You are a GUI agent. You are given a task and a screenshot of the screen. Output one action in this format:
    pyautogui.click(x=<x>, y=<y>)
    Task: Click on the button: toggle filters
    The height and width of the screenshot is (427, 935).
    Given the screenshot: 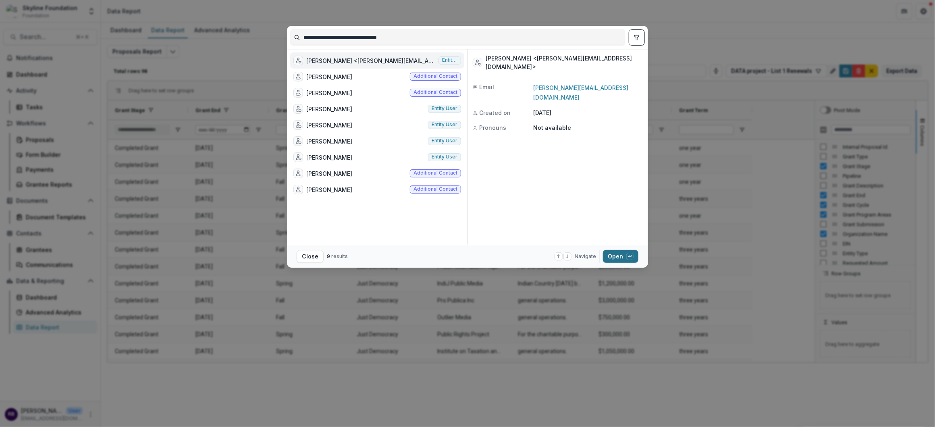 What is the action you would take?
    pyautogui.click(x=637, y=37)
    